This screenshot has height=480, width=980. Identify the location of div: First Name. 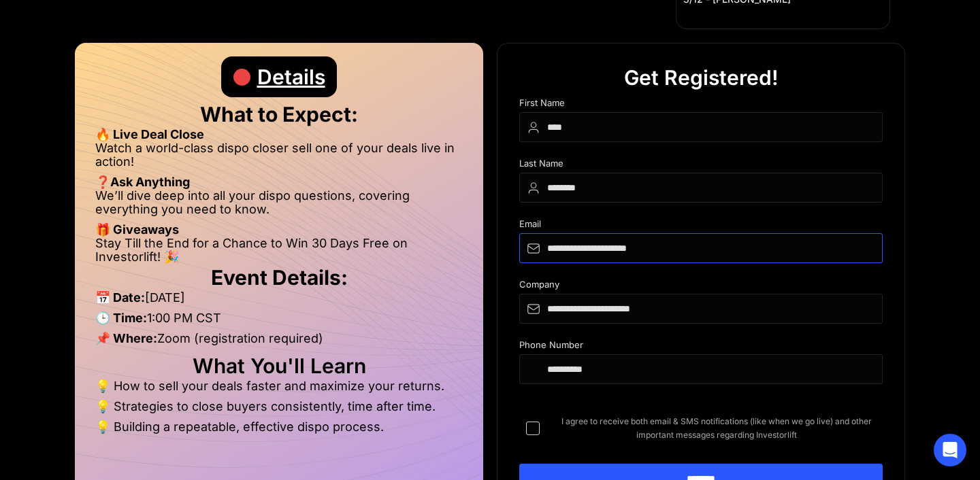
(701, 104).